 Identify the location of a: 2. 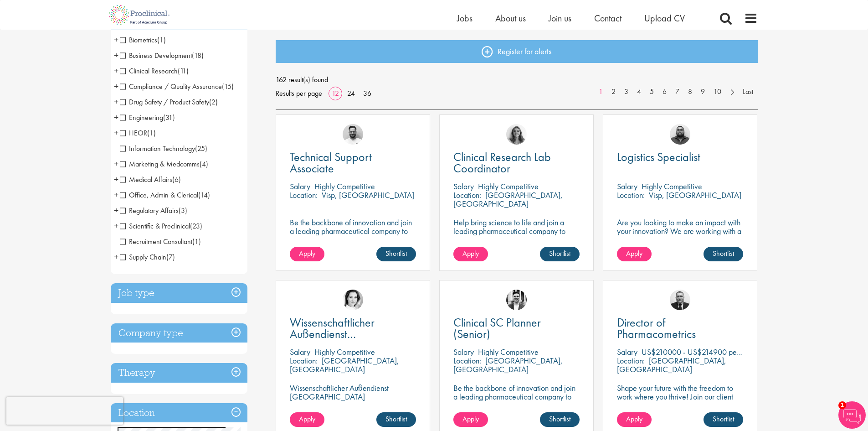
(613, 91).